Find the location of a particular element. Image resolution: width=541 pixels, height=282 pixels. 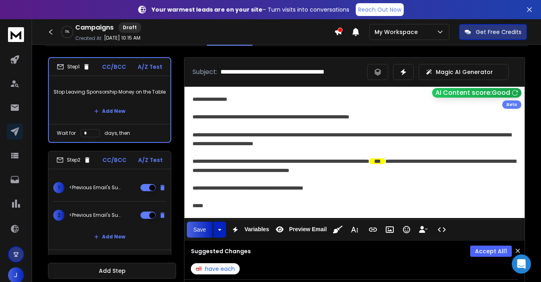

button: Code View is located at coordinates (442, 230).